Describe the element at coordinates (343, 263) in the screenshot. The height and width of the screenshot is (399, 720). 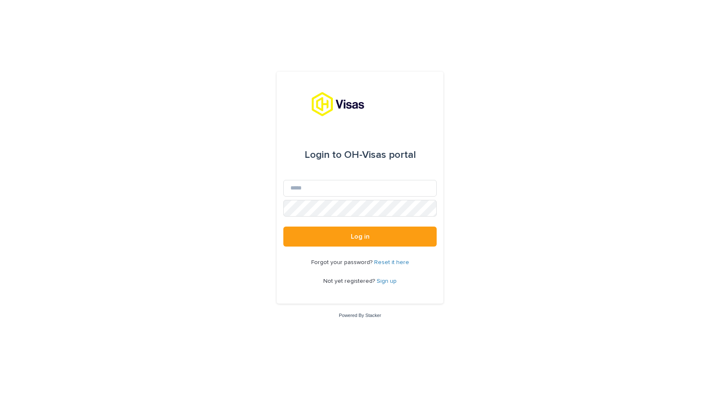
I see `span: Forgot your password?` at that location.